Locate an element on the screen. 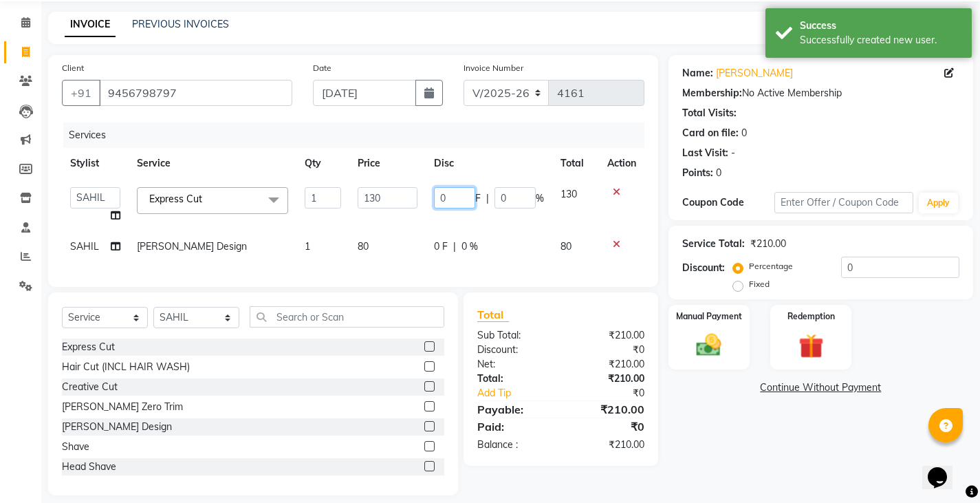  span: 0 F is located at coordinates (441, 247).